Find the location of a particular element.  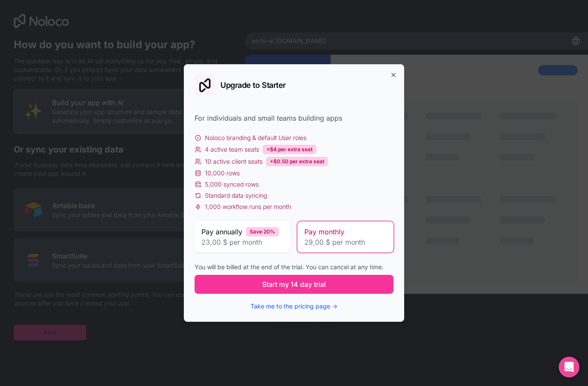

button: Close is located at coordinates (394, 75).